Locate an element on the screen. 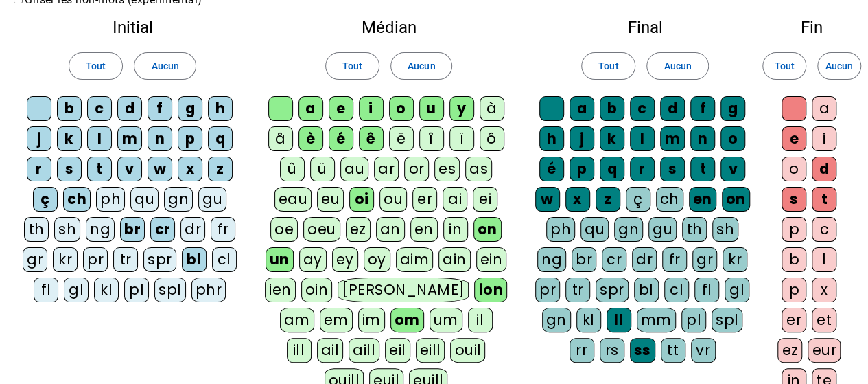  div: s is located at coordinates (70, 169).